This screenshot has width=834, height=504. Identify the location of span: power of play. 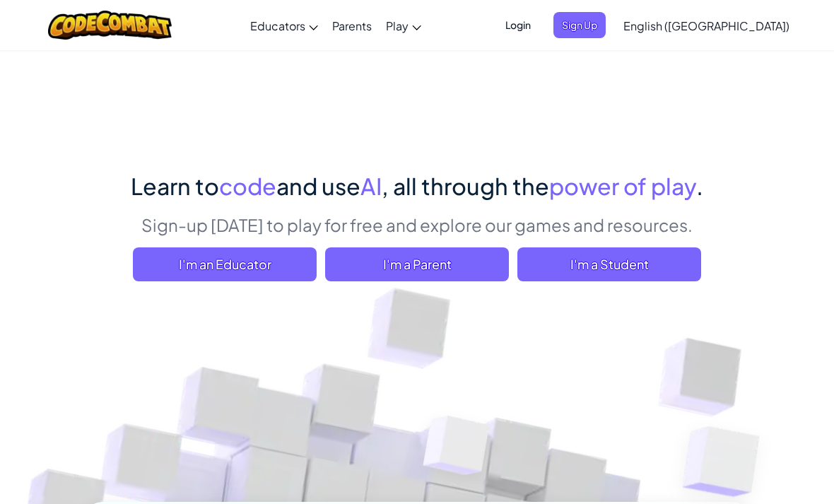
(623, 186).